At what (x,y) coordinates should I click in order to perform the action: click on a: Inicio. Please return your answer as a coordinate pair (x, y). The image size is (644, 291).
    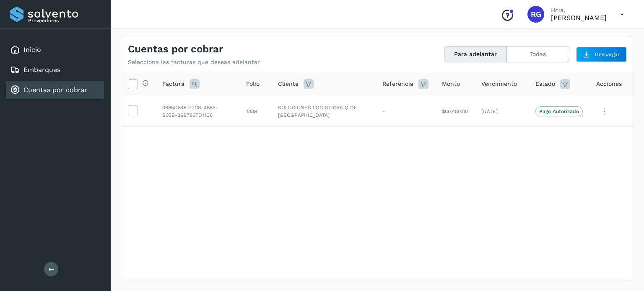
    Looking at the image, I should click on (32, 49).